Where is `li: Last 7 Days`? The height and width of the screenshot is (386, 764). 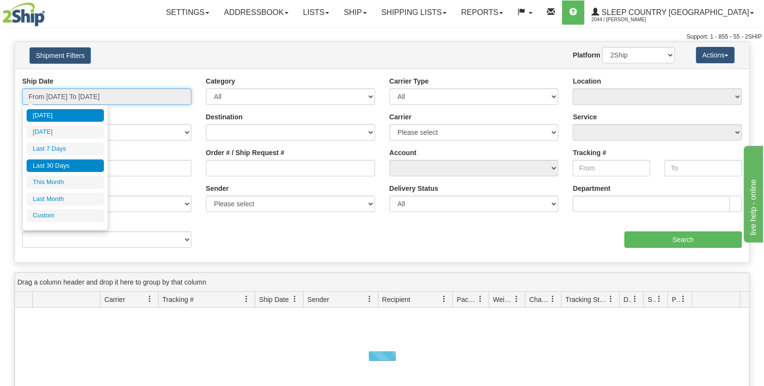
li: Last 7 Days is located at coordinates (65, 149).